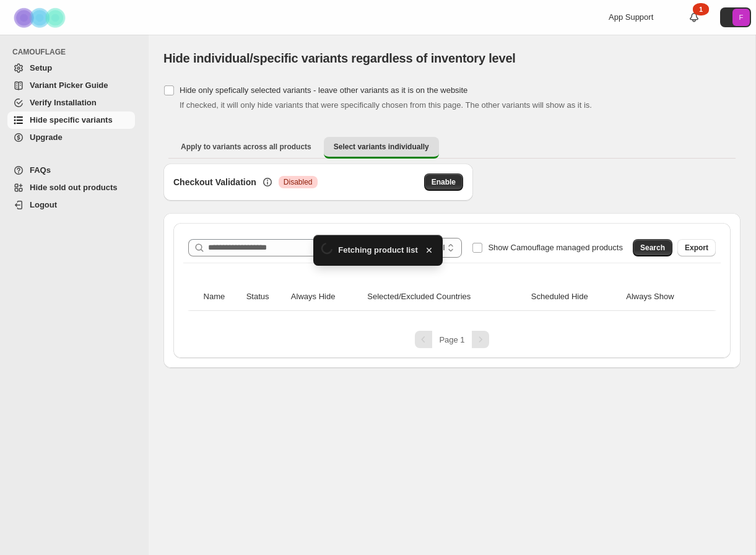 Image resolution: width=756 pixels, height=555 pixels. I want to click on span: Page 1, so click(451, 339).